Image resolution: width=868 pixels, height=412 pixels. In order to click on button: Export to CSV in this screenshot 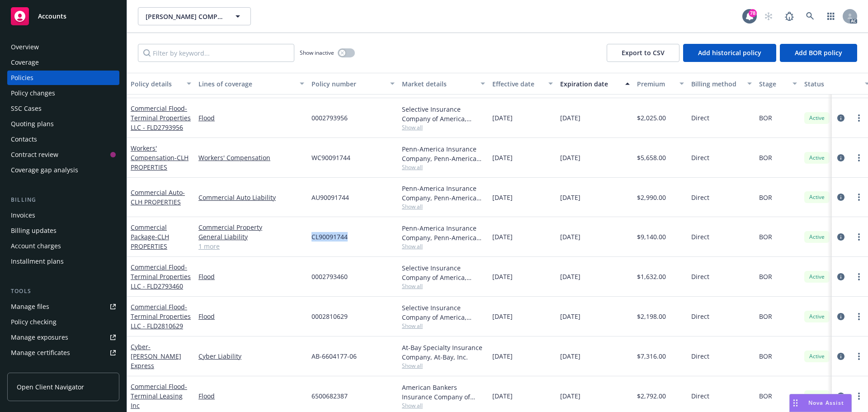, I will do `click(643, 53)`.